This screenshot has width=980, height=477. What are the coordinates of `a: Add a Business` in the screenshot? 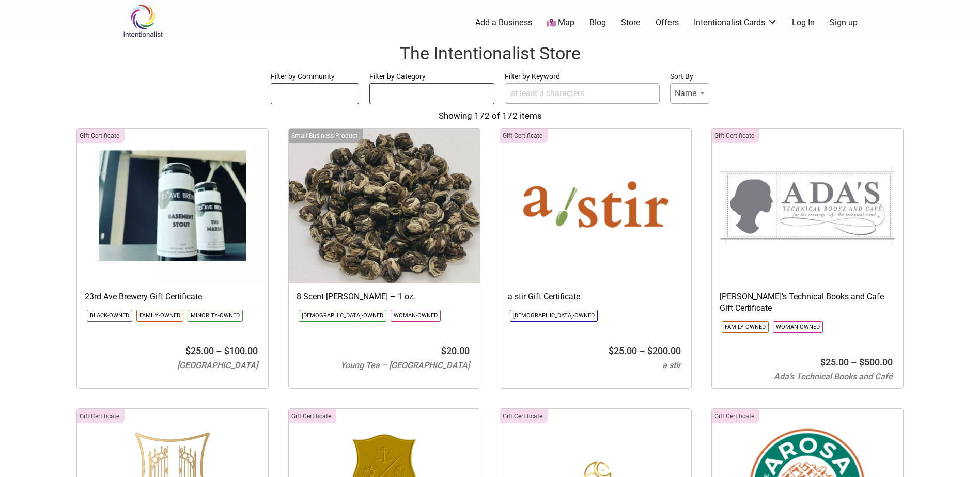 It's located at (504, 22).